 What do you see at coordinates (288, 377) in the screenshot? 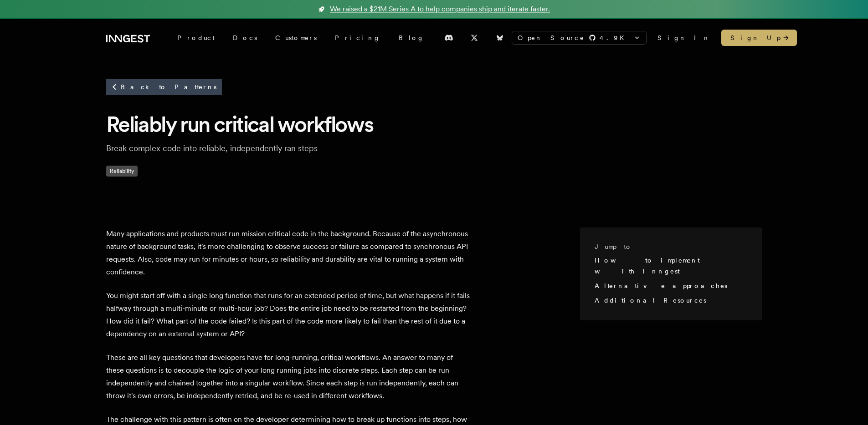
I see `p: These are all key questions that developers have for long-running, critical workflows. An answer ...` at bounding box center [288, 377].